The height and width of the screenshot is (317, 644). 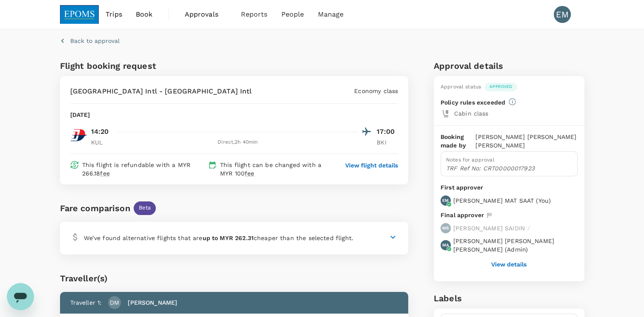 I want to click on div: Traveller(s), so click(x=234, y=278).